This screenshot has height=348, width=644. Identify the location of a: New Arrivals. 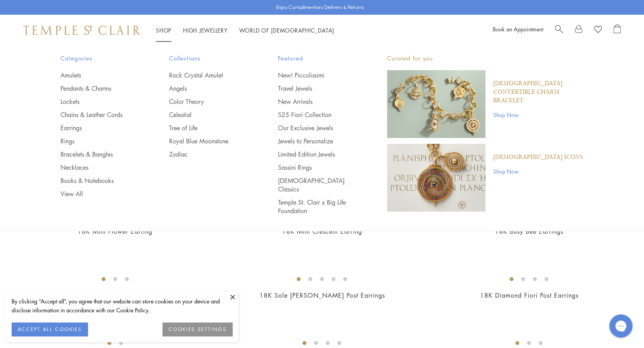
(317, 102).